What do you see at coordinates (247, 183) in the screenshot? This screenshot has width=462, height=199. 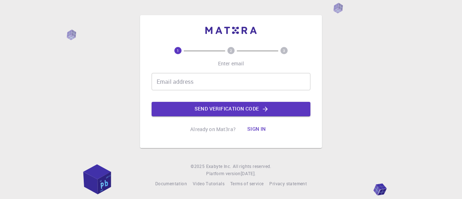 I see `span: Terms of service` at bounding box center [247, 183].